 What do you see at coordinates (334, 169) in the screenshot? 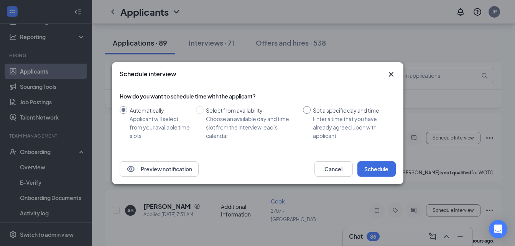
I see `button: Cancel` at bounding box center [334, 169].